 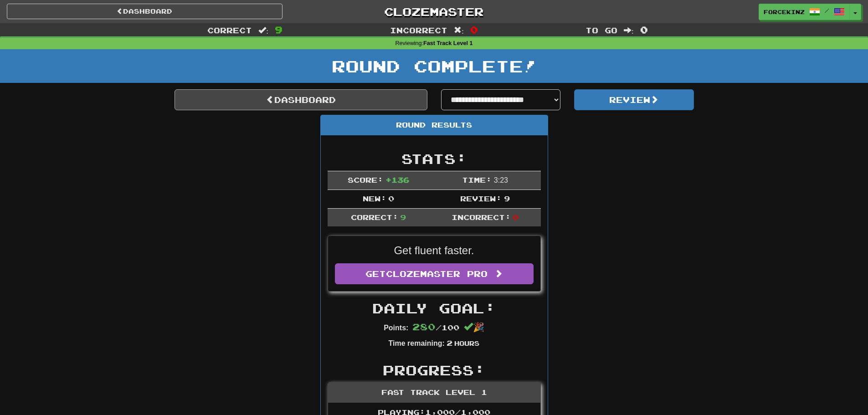 I want to click on span: Correct:, so click(x=375, y=217).